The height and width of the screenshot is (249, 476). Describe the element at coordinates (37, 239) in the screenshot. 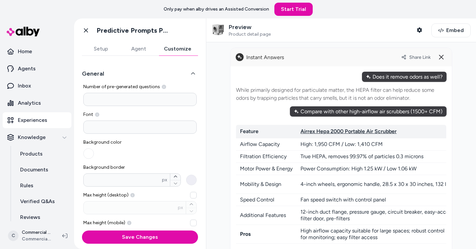

I see `span: Commercial Cleaning Depot` at that location.